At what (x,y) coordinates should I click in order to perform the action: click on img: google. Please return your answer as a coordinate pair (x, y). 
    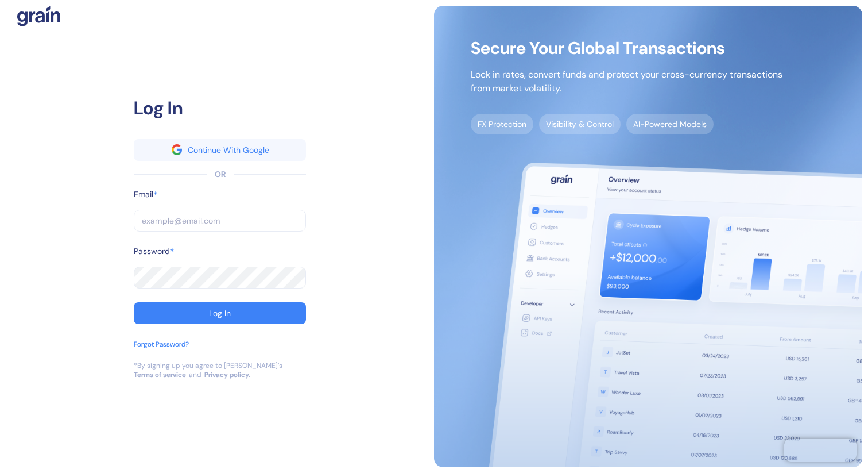
    Looking at the image, I should click on (177, 149).